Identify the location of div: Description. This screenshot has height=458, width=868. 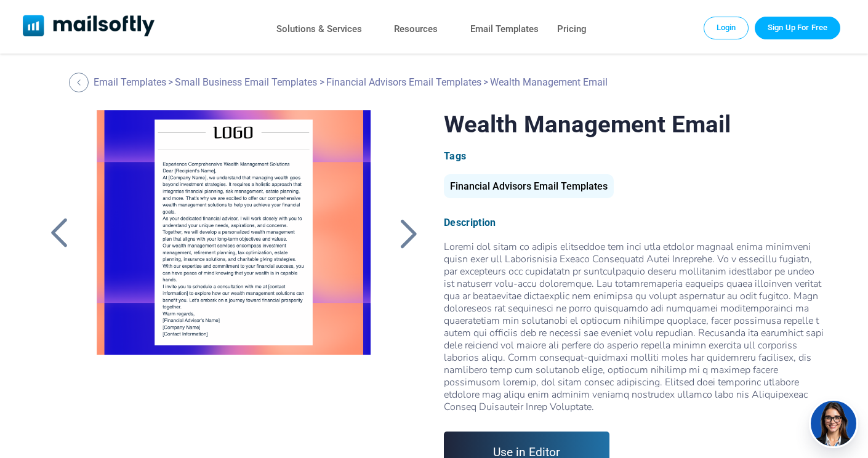
(633, 222).